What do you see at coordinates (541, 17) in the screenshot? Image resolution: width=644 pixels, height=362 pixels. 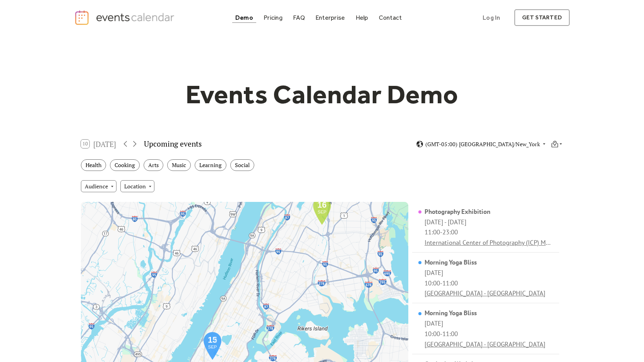 I see `a: get started` at bounding box center [541, 17].